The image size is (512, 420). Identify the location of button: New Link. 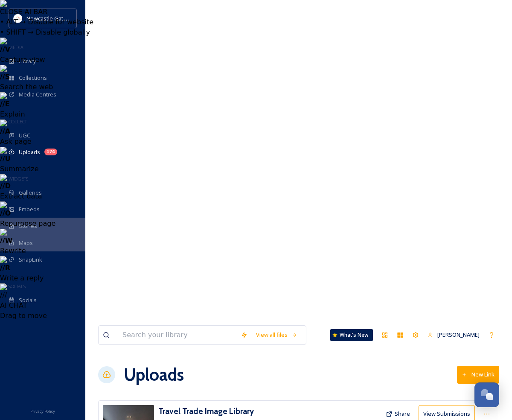
(478, 374).